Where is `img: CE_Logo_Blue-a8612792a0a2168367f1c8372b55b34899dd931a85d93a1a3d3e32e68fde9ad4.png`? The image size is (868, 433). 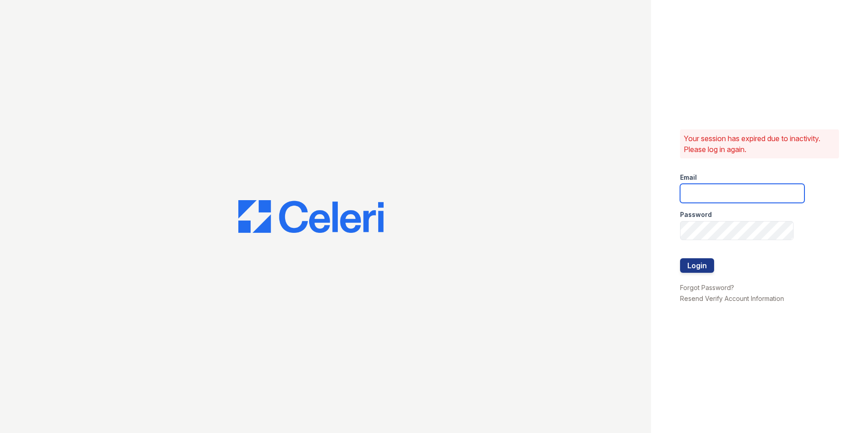
img: CE_Logo_Blue-a8612792a0a2168367f1c8372b55b34899dd931a85d93a1a3d3e32e68fde9ad4.png is located at coordinates (311, 216).